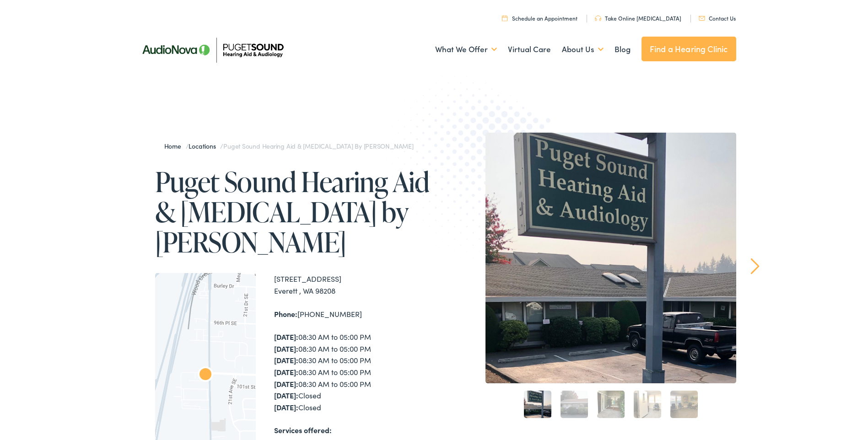  Describe the element at coordinates (205, 376) in the screenshot. I see `div: Puget Sound Hearing Aid &#038; Audiology by AudioNova` at that location.